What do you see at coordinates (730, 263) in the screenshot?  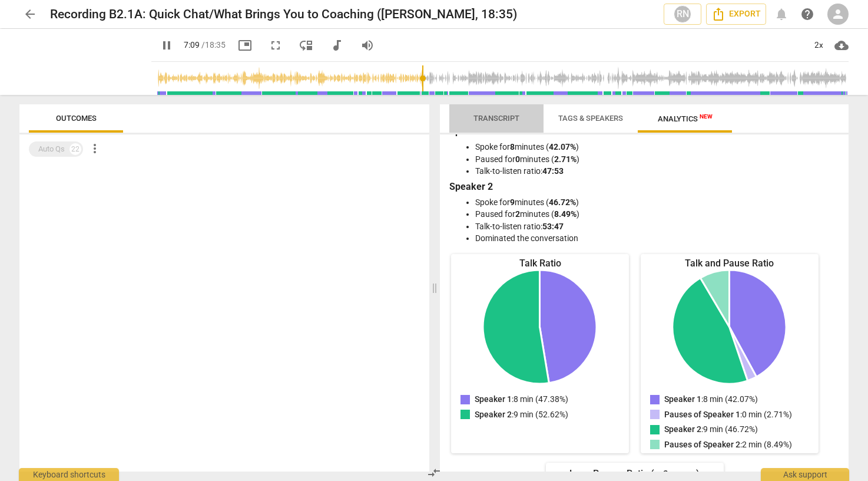 I see `div: Talk and Pause Ratio` at bounding box center [730, 263].